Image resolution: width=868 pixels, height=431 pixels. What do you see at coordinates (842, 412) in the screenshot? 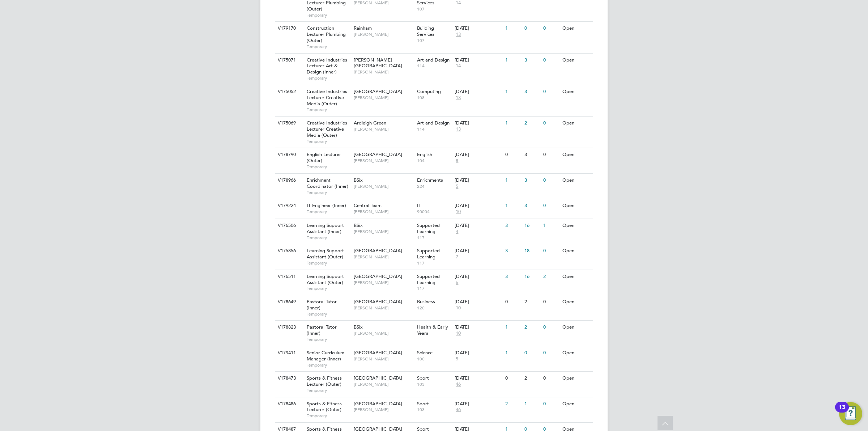
I see `div: 13` at bounding box center [842, 412].